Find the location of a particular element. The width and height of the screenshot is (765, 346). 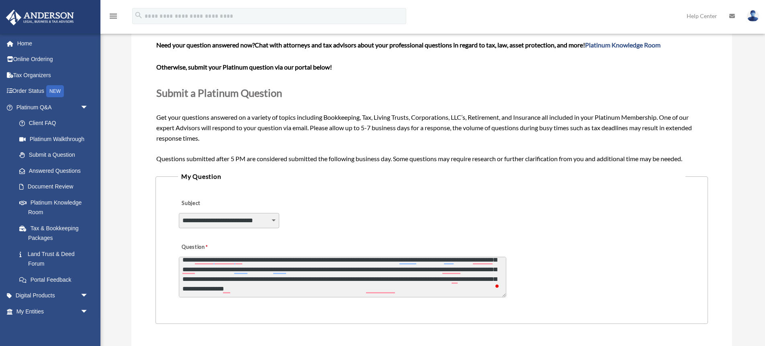

b: Otherwise, submit your Platinum question via our portal below! is located at coordinates (244, 67).